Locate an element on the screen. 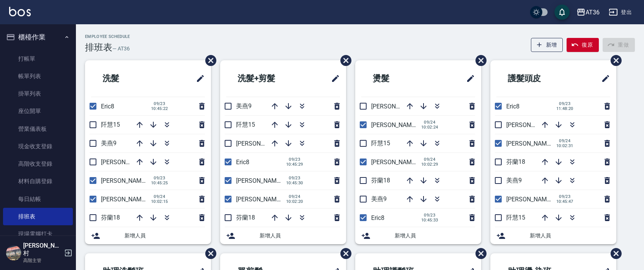  button: 登出 is located at coordinates (620, 12).